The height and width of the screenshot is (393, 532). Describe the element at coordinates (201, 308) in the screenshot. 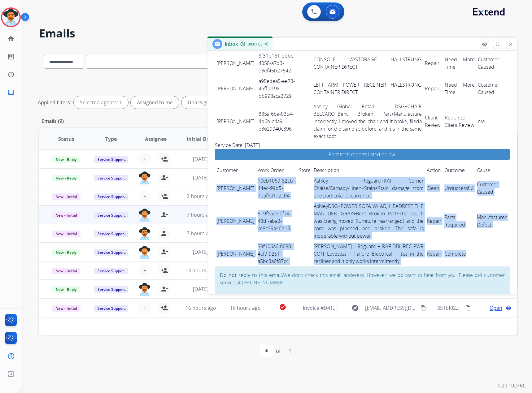

I see `span: 16 hours ago` at that location.